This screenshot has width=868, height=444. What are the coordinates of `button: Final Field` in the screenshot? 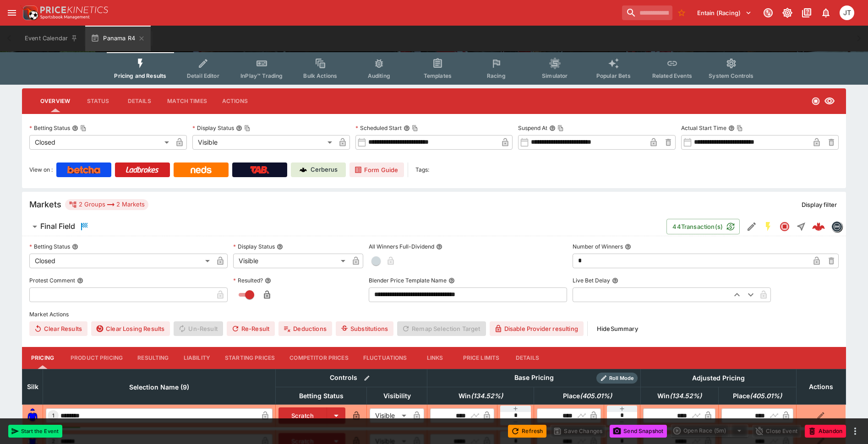 It's located at (344, 226).